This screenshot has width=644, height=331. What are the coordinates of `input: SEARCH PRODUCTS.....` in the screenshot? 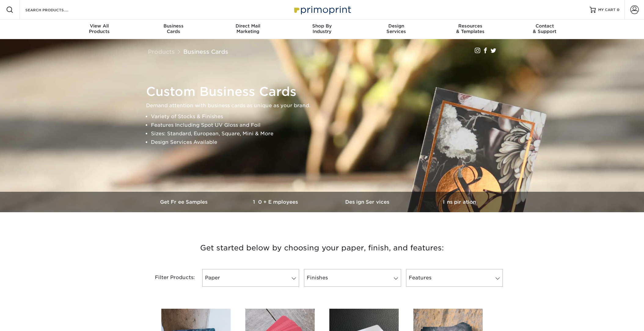 It's located at (54, 10).